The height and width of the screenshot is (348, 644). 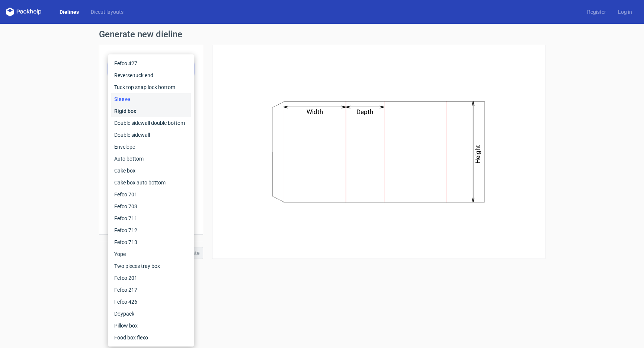 I want to click on div: Auto bottom, so click(x=151, y=159).